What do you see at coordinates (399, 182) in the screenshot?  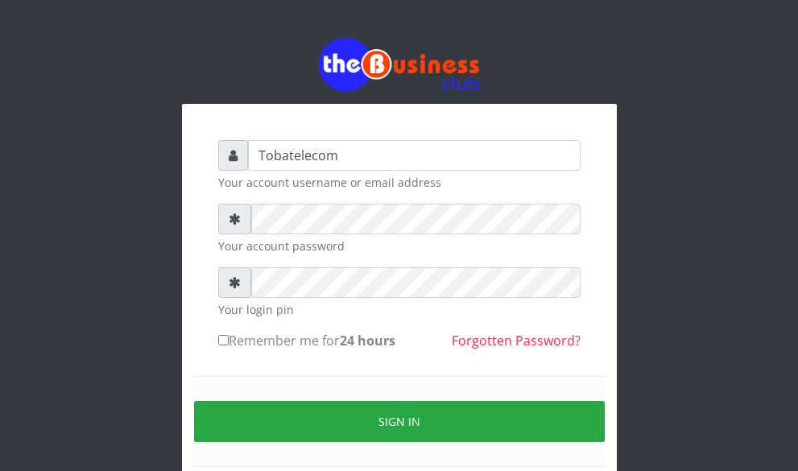 I see `small: Your account username or email address` at bounding box center [399, 182].